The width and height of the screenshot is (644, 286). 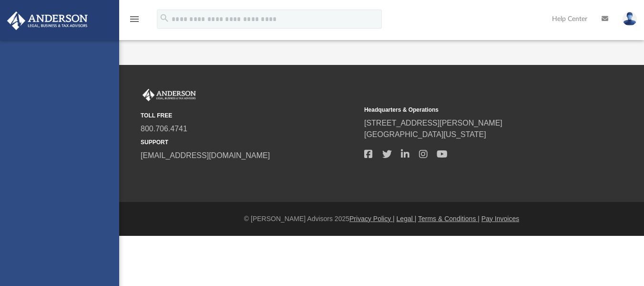 I want to click on i: menu, so click(x=134, y=19).